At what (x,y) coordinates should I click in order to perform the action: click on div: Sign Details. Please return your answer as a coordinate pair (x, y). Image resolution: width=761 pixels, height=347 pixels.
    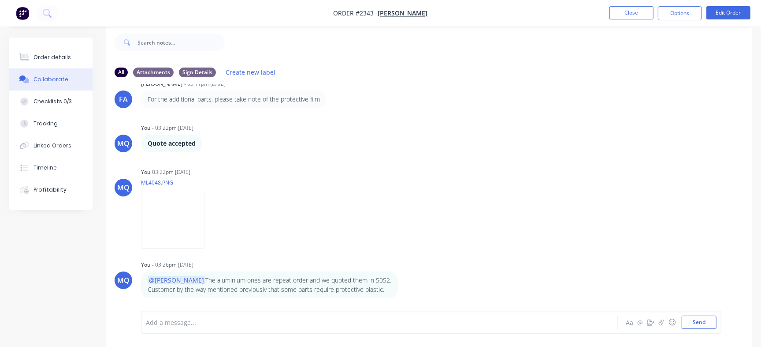
    Looking at the image, I should click on (198, 72).